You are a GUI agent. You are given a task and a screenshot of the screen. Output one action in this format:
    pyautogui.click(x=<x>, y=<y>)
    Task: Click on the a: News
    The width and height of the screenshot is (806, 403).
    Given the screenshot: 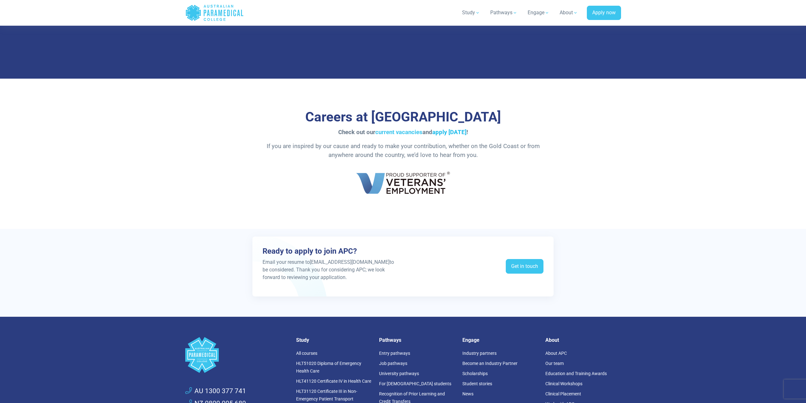 What is the action you would take?
    pyautogui.click(x=468, y=393)
    